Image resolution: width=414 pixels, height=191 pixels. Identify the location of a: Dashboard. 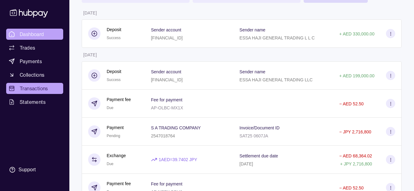
(35, 34).